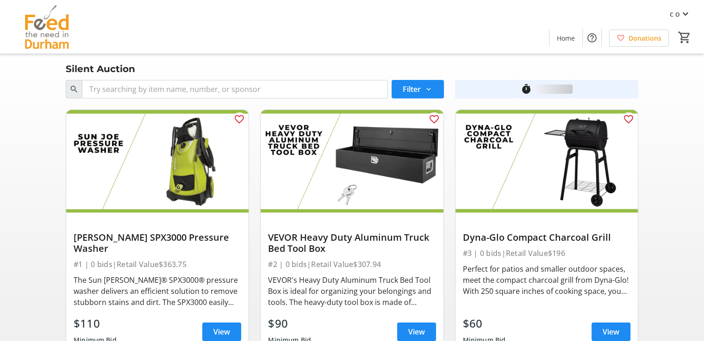 The width and height of the screenshot is (704, 341). Describe the element at coordinates (546, 238) in the screenshot. I see `div: Dyna-Glo Compact Charcoal Grill` at that location.